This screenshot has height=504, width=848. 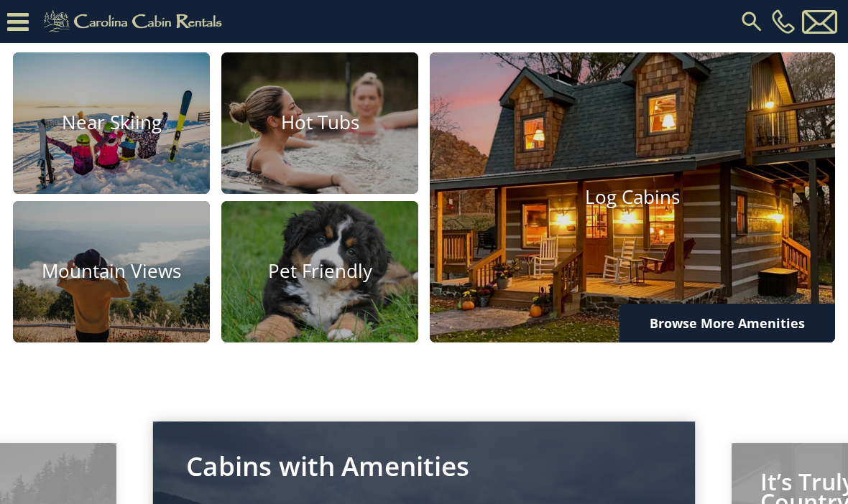 What do you see at coordinates (320, 271) in the screenshot?
I see `a: Pet Friendly` at bounding box center [320, 271].